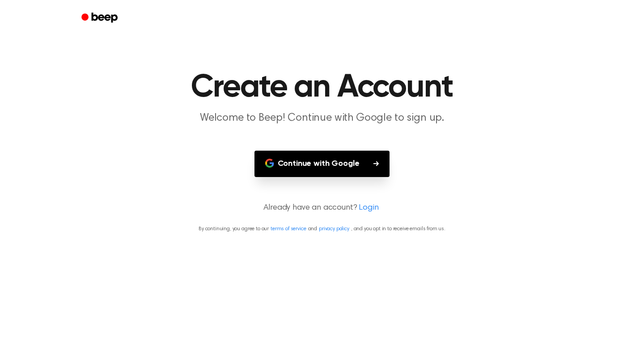  I want to click on a: Login, so click(369, 208).